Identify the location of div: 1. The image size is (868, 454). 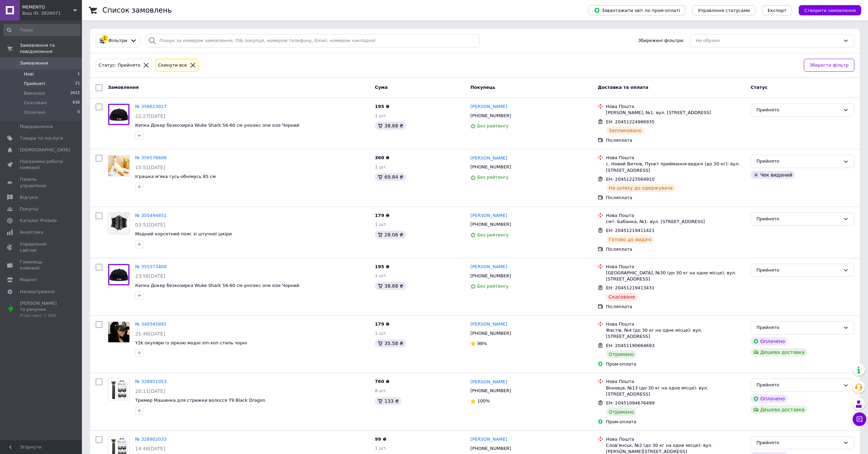
(105, 38).